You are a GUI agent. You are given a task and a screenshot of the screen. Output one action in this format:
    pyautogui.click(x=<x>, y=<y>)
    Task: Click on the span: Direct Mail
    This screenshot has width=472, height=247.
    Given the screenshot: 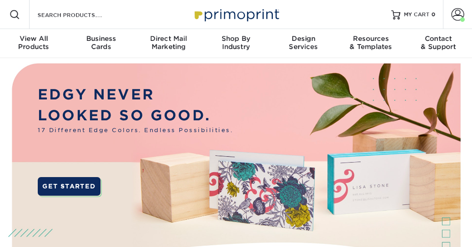 What is the action you would take?
    pyautogui.click(x=169, y=39)
    